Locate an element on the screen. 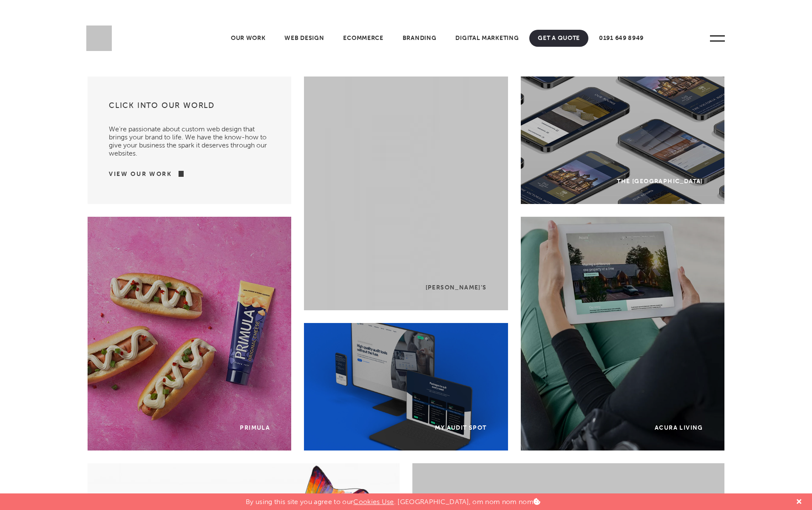 The image size is (812, 510). img: arrow is located at coordinates (178, 174).